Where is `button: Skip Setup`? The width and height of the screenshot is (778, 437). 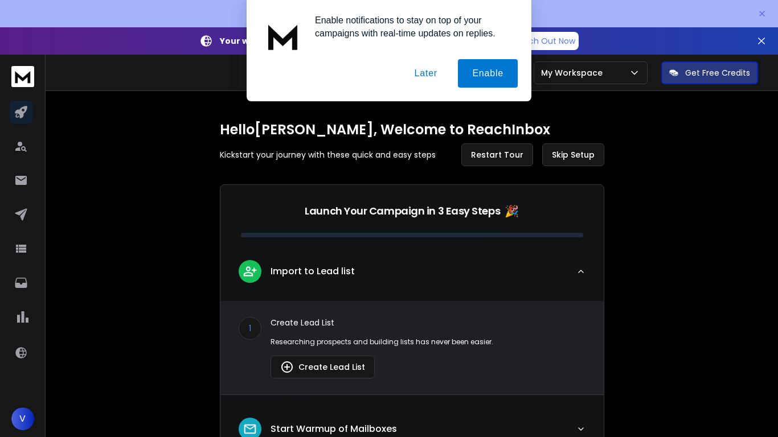 button: Skip Setup is located at coordinates (573, 155).